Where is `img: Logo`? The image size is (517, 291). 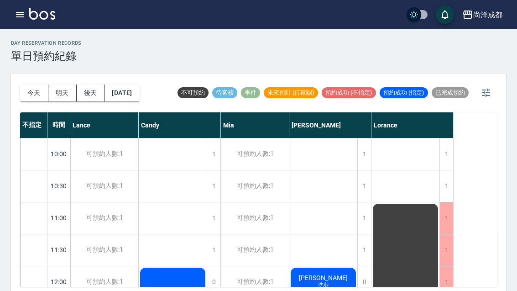
img: Logo is located at coordinates (42, 14).